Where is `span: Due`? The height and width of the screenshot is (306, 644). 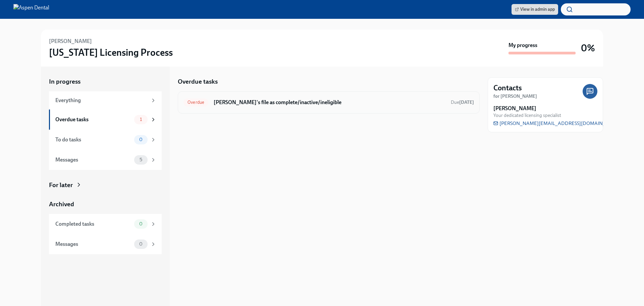 span: Due is located at coordinates (462, 102).